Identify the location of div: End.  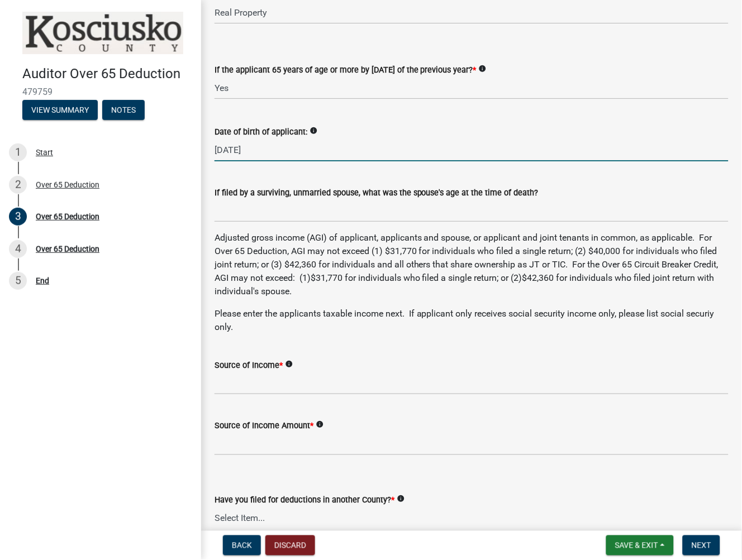
(42, 281).